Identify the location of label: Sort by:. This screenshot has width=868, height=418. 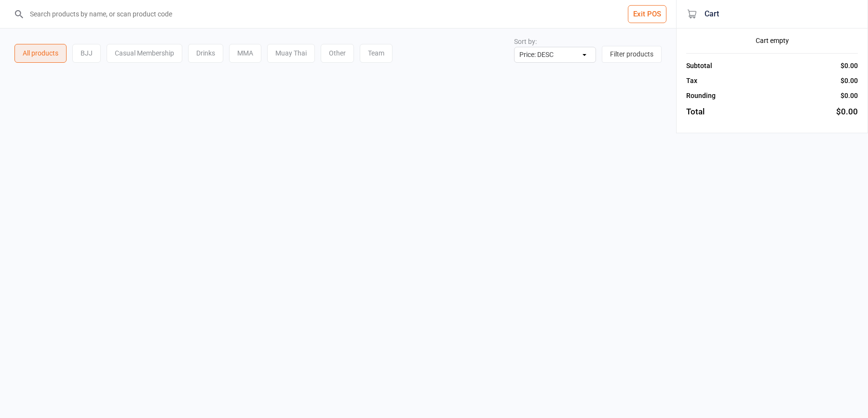
(525, 42).